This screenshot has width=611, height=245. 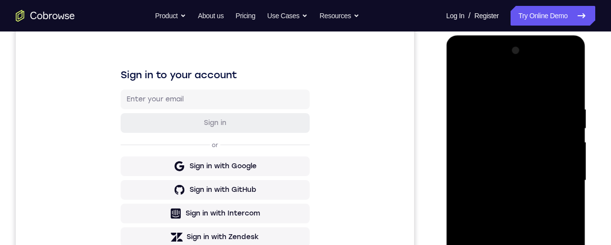 What do you see at coordinates (200, 123) in the screenshot?
I see `button: Sign in` at bounding box center [200, 123].